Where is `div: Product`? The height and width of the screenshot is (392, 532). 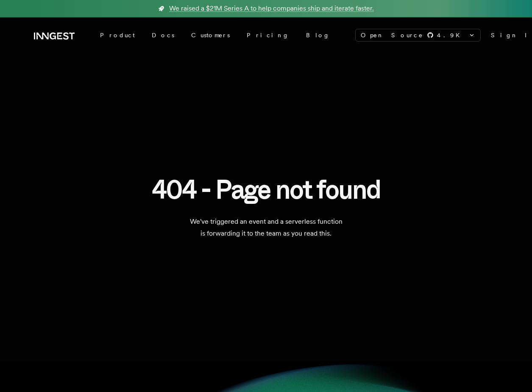
div: Product is located at coordinates (117, 35).